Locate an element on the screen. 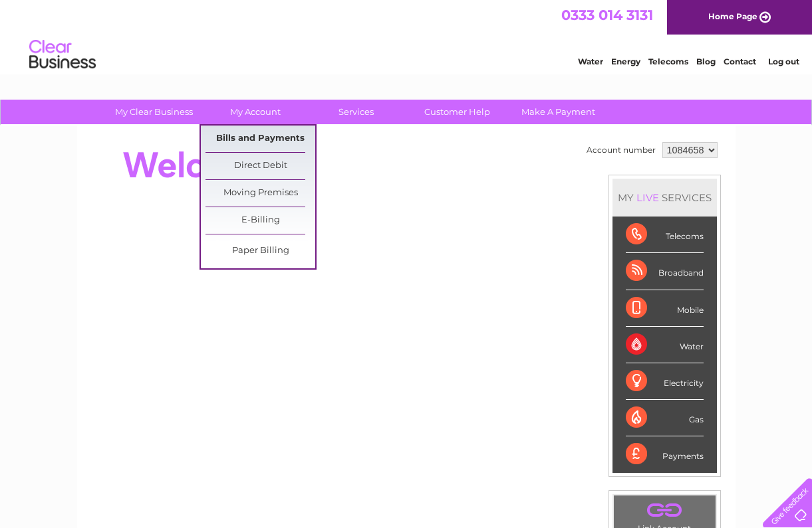  div: LIVE is located at coordinates (648, 197).